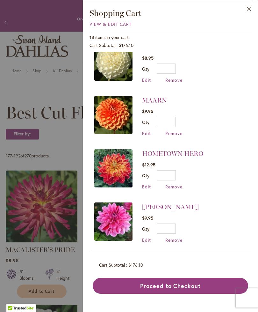  What do you see at coordinates (114, 62) in the screenshot?
I see `img: WHITE NETTIE` at bounding box center [114, 62].